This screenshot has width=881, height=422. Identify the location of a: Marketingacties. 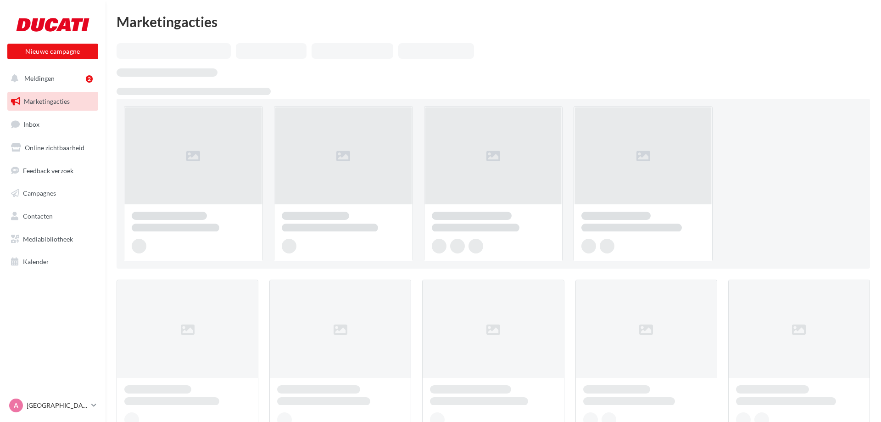
(53, 101).